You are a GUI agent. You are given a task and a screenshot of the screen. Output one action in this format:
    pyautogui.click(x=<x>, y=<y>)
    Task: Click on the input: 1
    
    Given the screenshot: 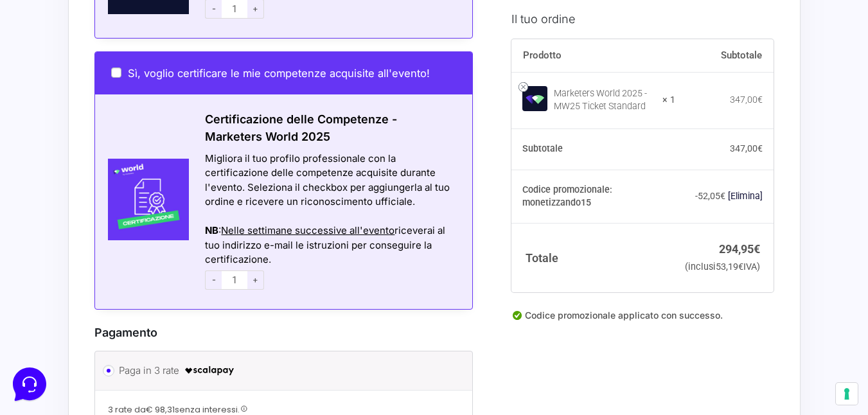 What is the action you would take?
    pyautogui.click(x=235, y=280)
    